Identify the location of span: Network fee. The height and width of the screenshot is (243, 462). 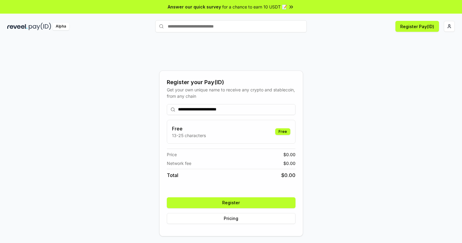
(179, 163).